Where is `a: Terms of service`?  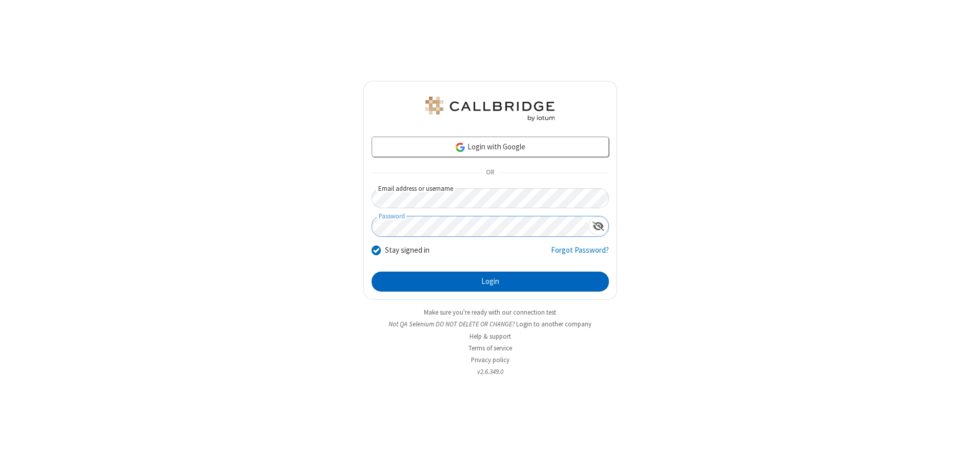
a: Terms of service is located at coordinates (490, 349).